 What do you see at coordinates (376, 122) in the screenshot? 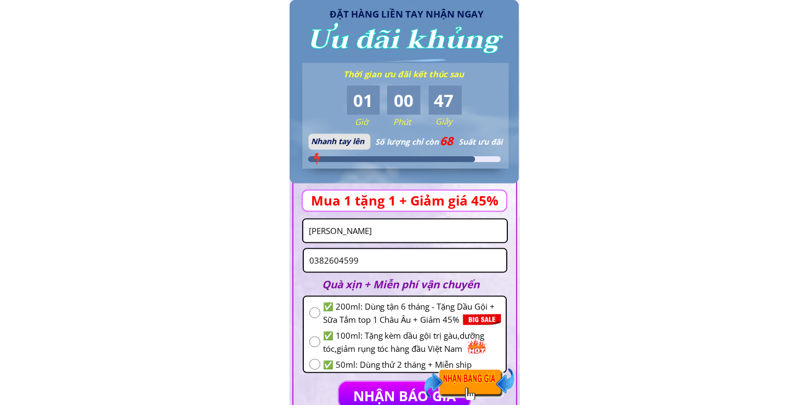
I see `h3: Giờ` at bounding box center [376, 122].